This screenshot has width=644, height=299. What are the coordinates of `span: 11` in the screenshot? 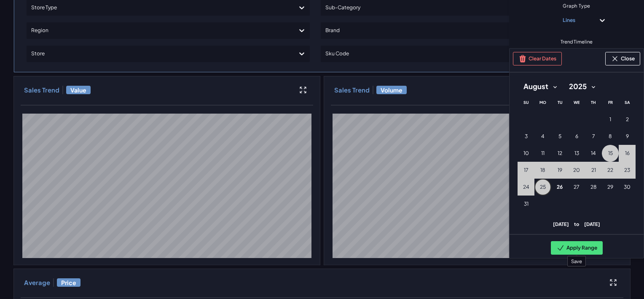 It's located at (543, 153).